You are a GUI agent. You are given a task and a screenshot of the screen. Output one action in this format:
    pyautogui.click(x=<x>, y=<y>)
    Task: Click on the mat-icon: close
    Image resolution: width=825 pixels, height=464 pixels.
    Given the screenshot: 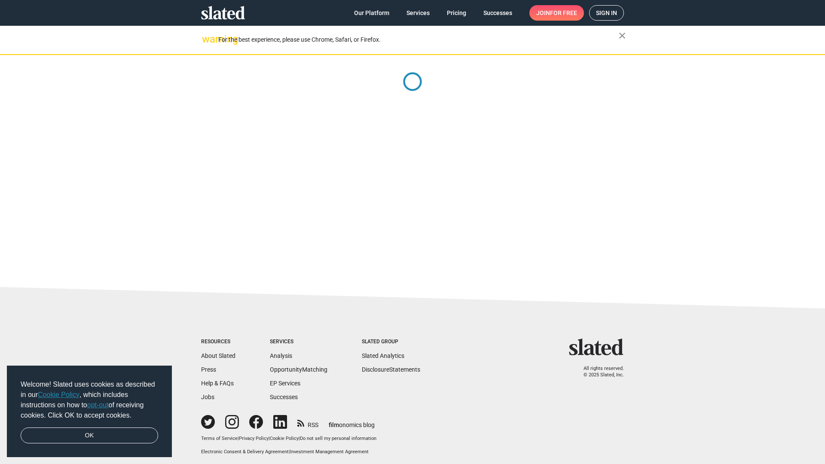 What is the action you would take?
    pyautogui.click(x=622, y=36)
    